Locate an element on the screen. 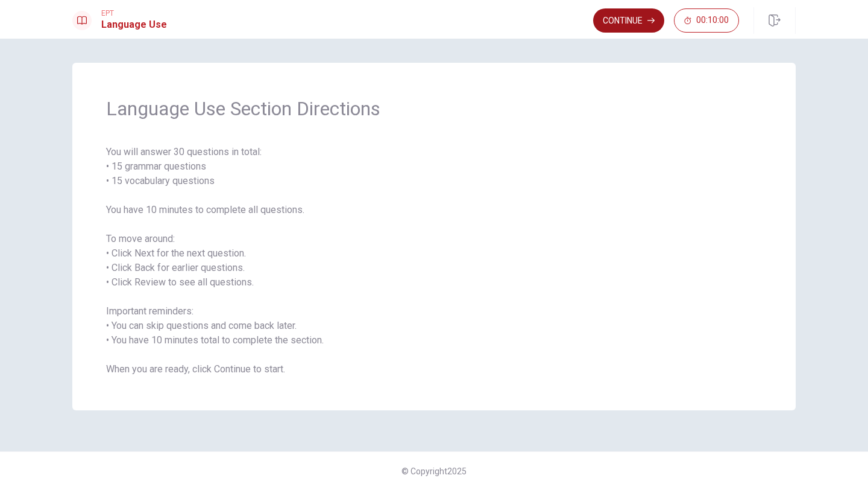 The height and width of the screenshot is (490, 868). span: © Copyright 2025 is located at coordinates (434, 471).